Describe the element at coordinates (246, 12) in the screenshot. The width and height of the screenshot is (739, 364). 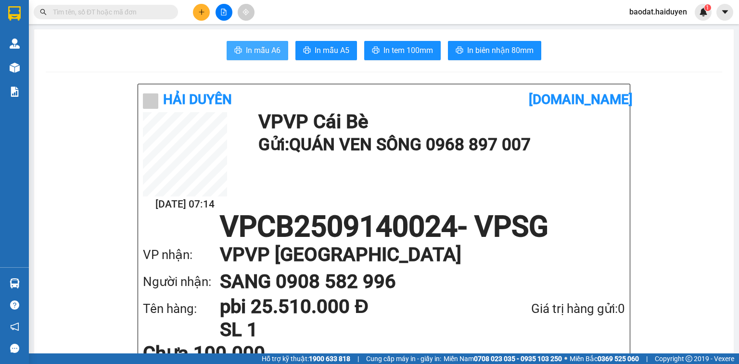
I see `span: aim` at that location.